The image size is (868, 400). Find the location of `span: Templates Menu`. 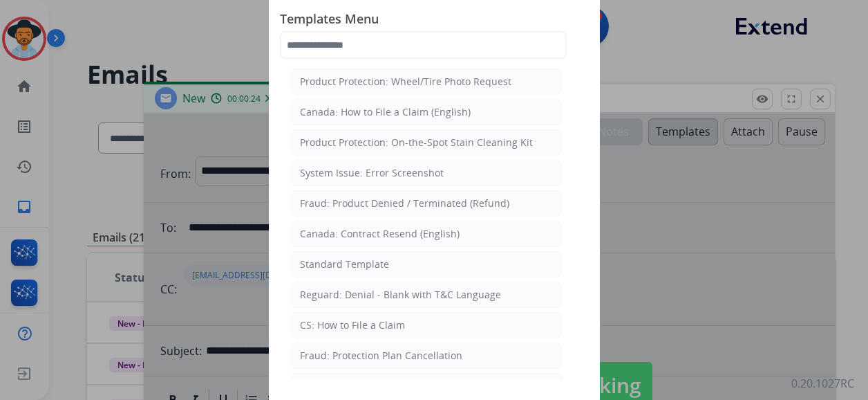

span: Templates Menu is located at coordinates (434, 20).